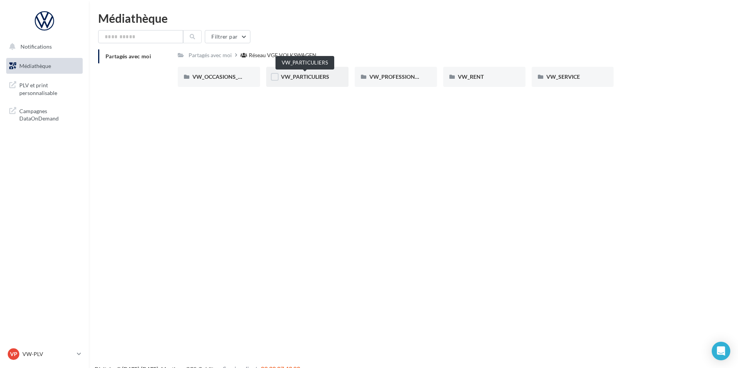 This screenshot has width=738, height=368. What do you see at coordinates (230, 77) in the screenshot?
I see `span: VW_OCCASIONS_GARANTIES` at bounding box center [230, 77].